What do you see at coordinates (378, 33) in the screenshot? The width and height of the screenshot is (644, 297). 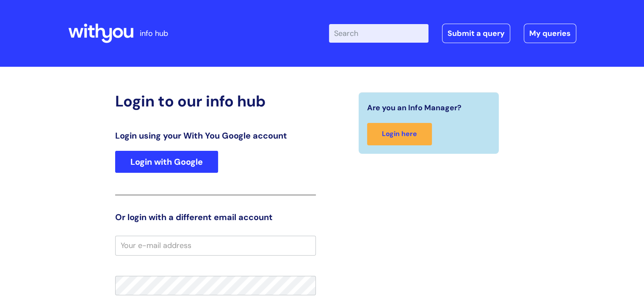 I see `input: Search` at bounding box center [378, 33].